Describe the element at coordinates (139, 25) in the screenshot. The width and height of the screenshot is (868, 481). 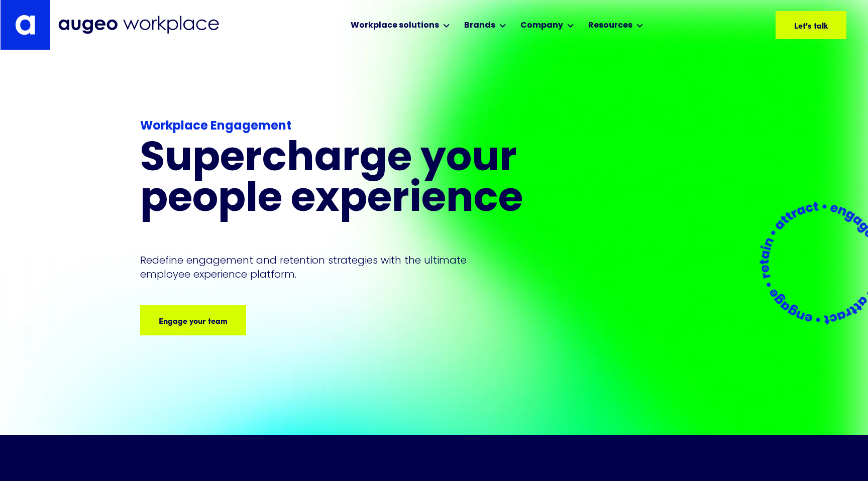
I see `img: Augeo Workplace business unit full logo in mignight blue.` at that location.